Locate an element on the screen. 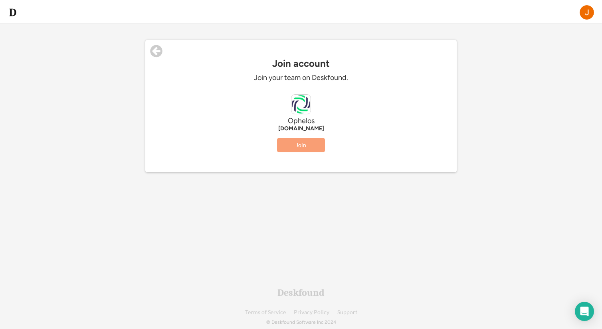 This screenshot has width=602, height=329. button: Join is located at coordinates (301, 145).